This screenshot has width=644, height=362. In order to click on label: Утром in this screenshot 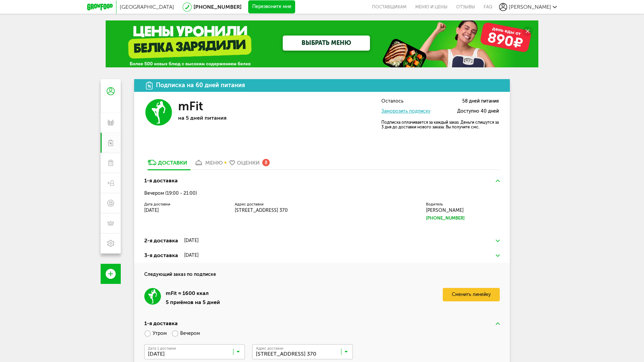, I will do `click(155, 333)`.